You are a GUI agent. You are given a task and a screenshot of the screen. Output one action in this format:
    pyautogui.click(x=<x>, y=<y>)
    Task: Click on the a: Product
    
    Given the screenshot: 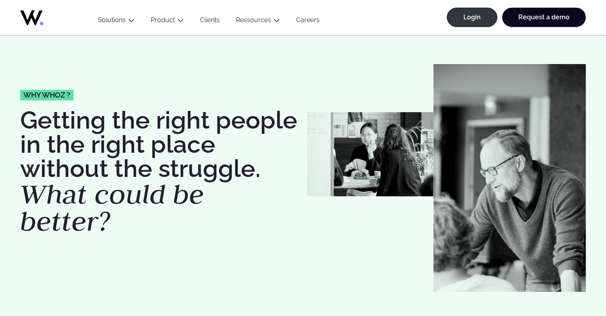 What is the action you would take?
    pyautogui.click(x=163, y=20)
    